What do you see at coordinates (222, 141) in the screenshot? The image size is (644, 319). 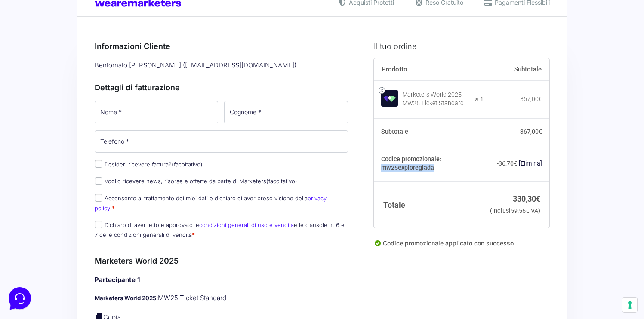 I see `input: Telefono *` at bounding box center [222, 141].